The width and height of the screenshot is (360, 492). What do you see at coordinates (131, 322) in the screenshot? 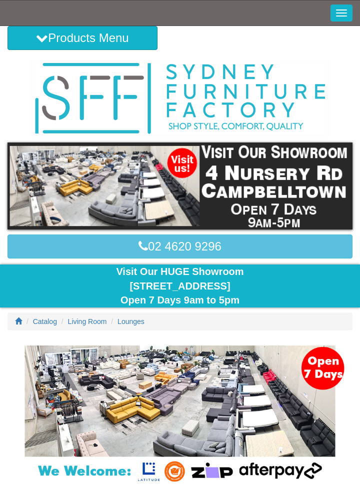
I see `span: Lounges` at bounding box center [131, 322].